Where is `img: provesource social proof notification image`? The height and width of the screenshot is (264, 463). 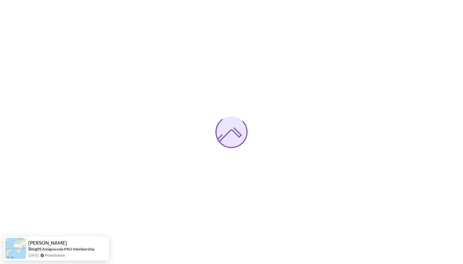
img: provesource social proof notification image is located at coordinates (15, 248).